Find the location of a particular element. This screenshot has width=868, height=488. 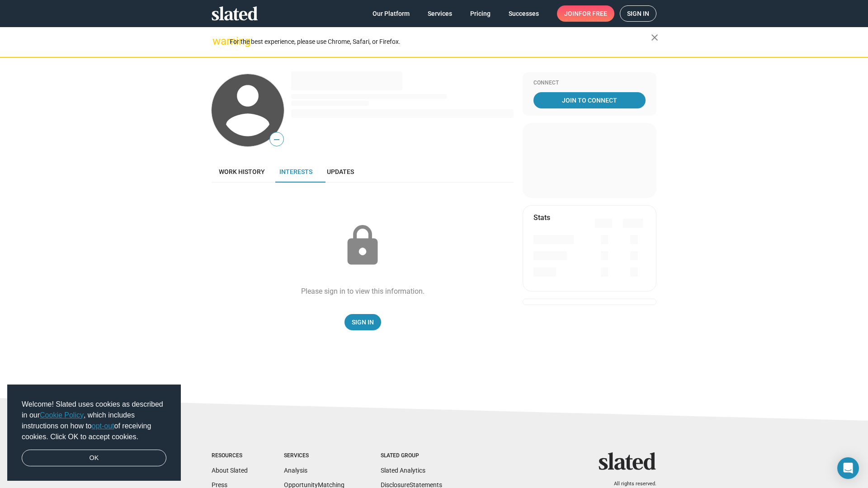

a: dismiss cookie message is located at coordinates (94, 458).